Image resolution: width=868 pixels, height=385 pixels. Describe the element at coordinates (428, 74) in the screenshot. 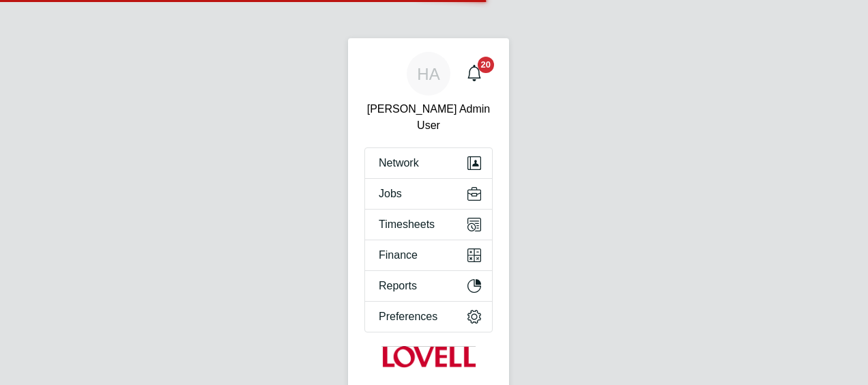

I see `span: HA` at that location.